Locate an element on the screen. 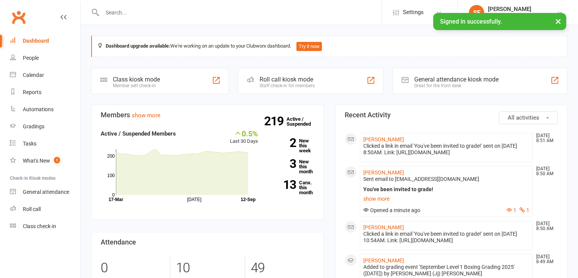  div: You've been invited to grade! is located at coordinates (447, 189).